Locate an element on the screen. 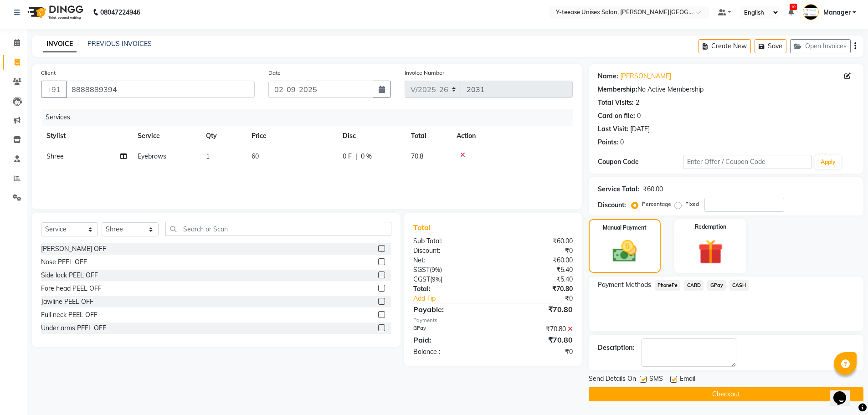 This screenshot has width=868, height=415. th: Total is located at coordinates (429, 136).